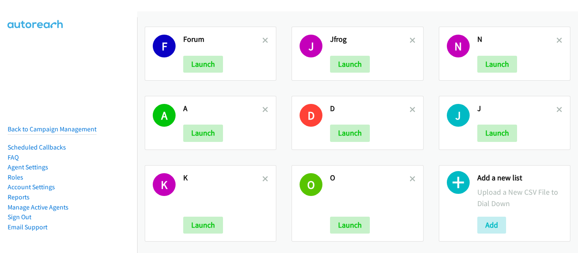  What do you see at coordinates (369, 109) in the screenshot?
I see `h2: D` at bounding box center [369, 109].